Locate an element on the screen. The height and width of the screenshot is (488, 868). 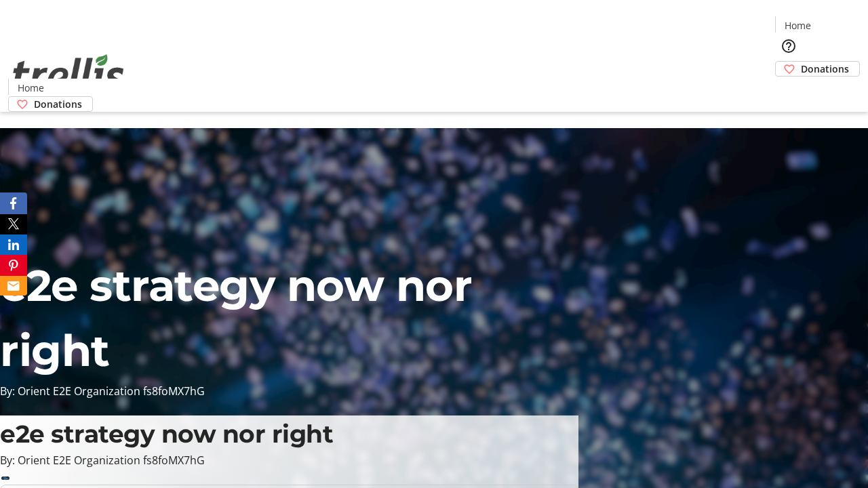
img: Orient E2E Organization fs8foMX7hG's Logo is located at coordinates (68, 73).